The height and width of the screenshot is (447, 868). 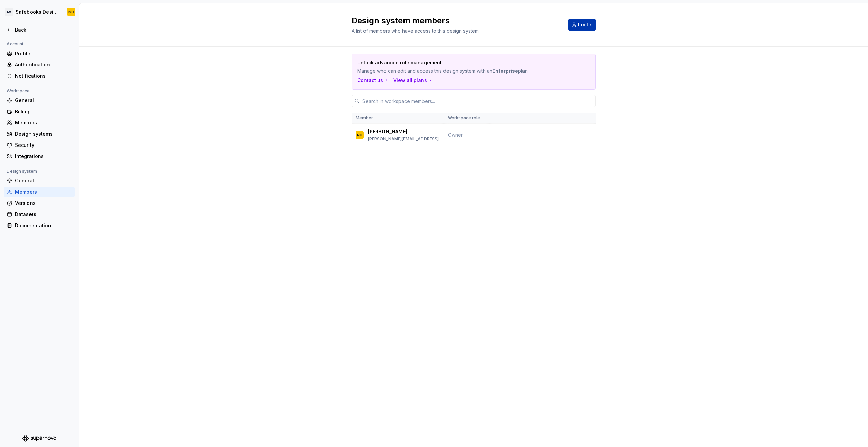 I want to click on div: Profile, so click(x=43, y=53).